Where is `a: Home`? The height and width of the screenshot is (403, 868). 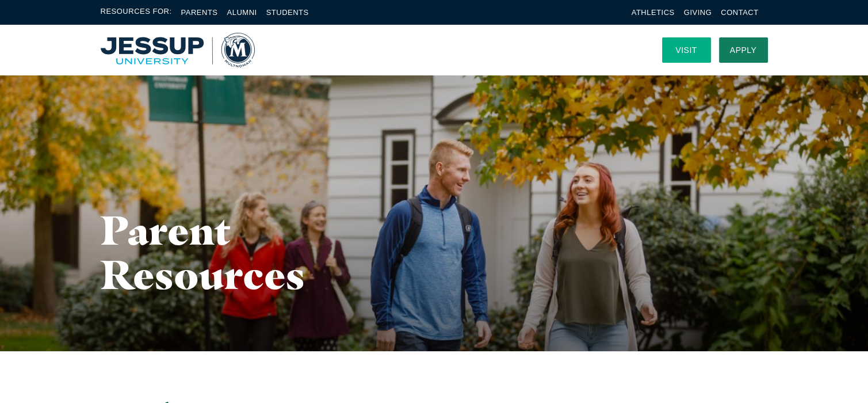
a: Home is located at coordinates (178, 50).